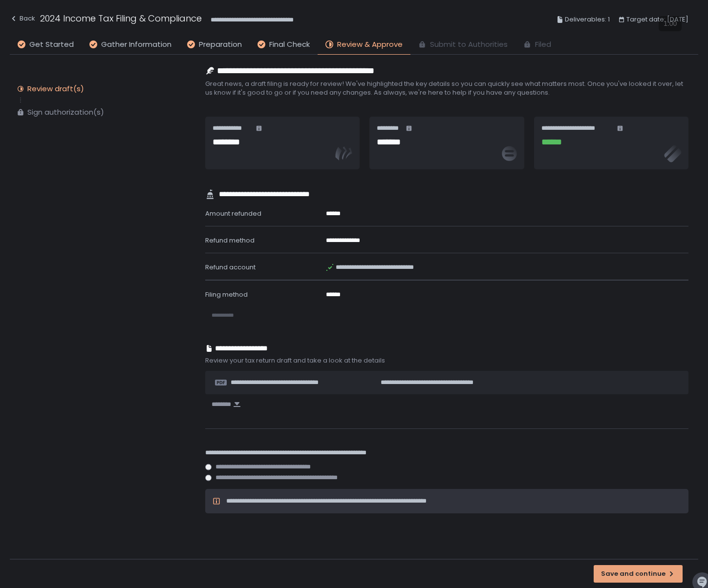 The height and width of the screenshot is (588, 708). I want to click on span: Review your tax return draft and take a look at the details, so click(447, 361).